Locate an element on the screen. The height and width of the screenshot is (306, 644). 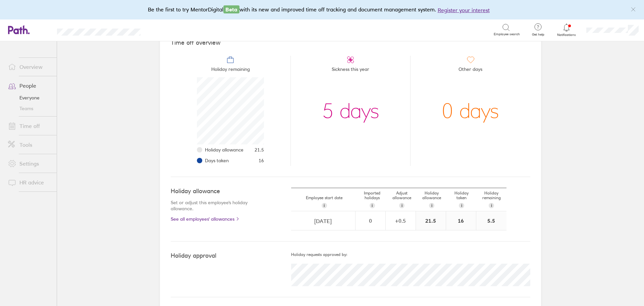
a: Overview is located at coordinates (30, 67).